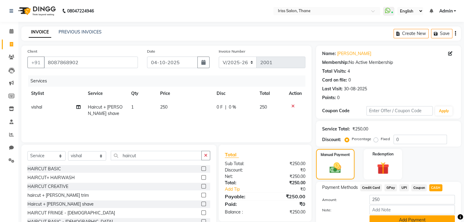 The width and height of the screenshot is (464, 222). Describe the element at coordinates (334, 80) in the screenshot. I see `div: Card on file:` at that location.